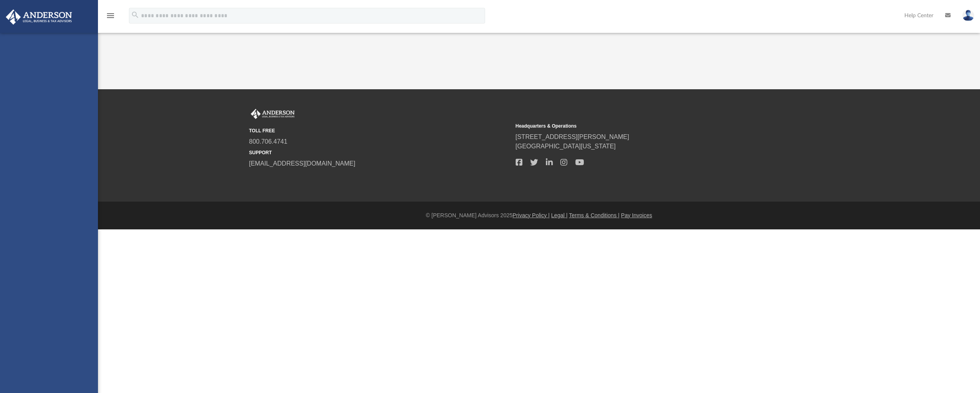  I want to click on small: SUPPORT, so click(380, 152).